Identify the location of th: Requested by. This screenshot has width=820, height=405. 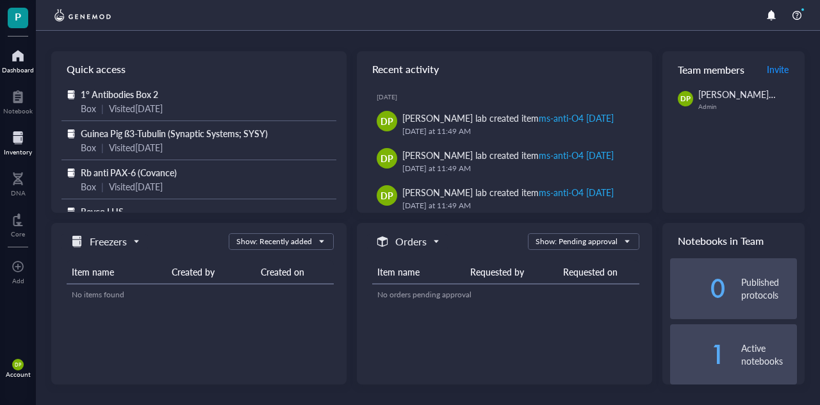
(511, 272).